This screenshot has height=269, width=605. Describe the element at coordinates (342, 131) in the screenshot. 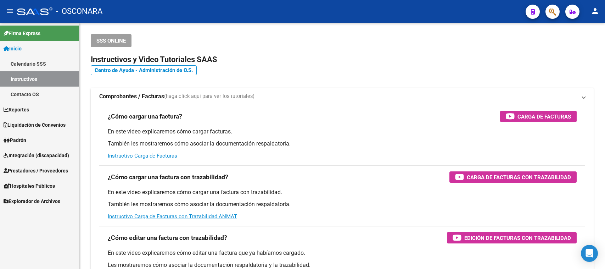

I see `p: En este video explicaremos cómo cargar facturas.` at that location.